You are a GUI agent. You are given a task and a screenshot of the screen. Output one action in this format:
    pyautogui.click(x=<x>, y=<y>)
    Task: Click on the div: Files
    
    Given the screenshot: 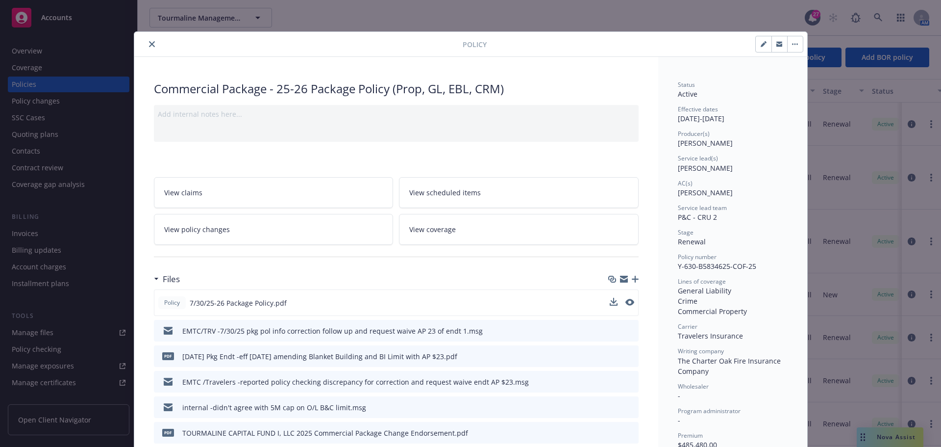 What is the action you would take?
    pyautogui.click(x=167, y=279)
    